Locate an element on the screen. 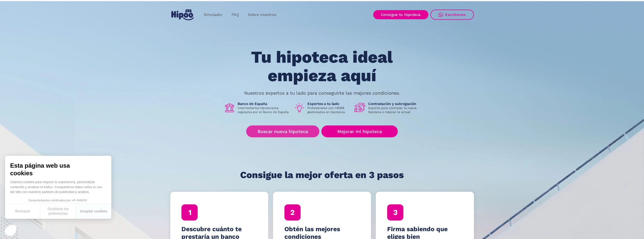 Image resolution: width=644 pixels, height=239 pixels. p: Profesionales con +40M€ gestionados en hipotecas is located at coordinates (329, 110).